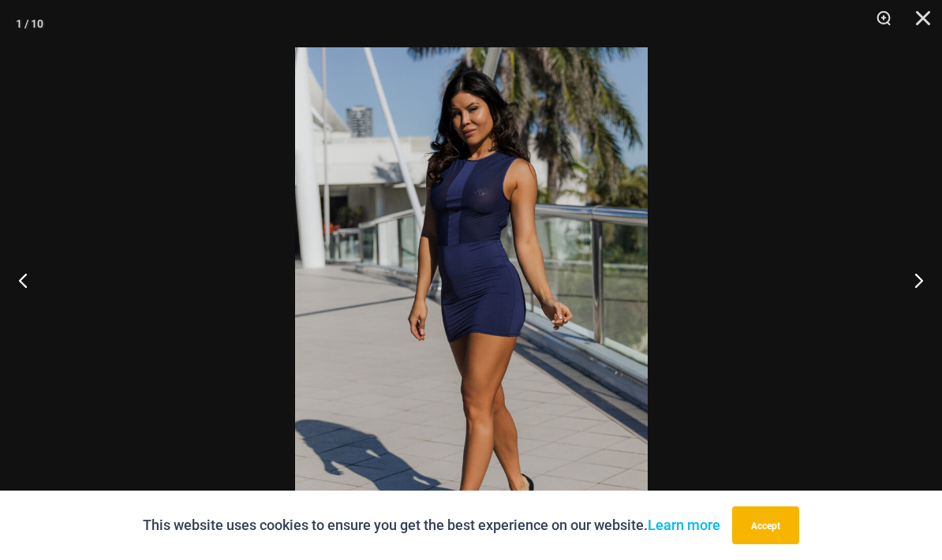  What do you see at coordinates (765, 526) in the screenshot?
I see `button: Accept` at bounding box center [765, 526].